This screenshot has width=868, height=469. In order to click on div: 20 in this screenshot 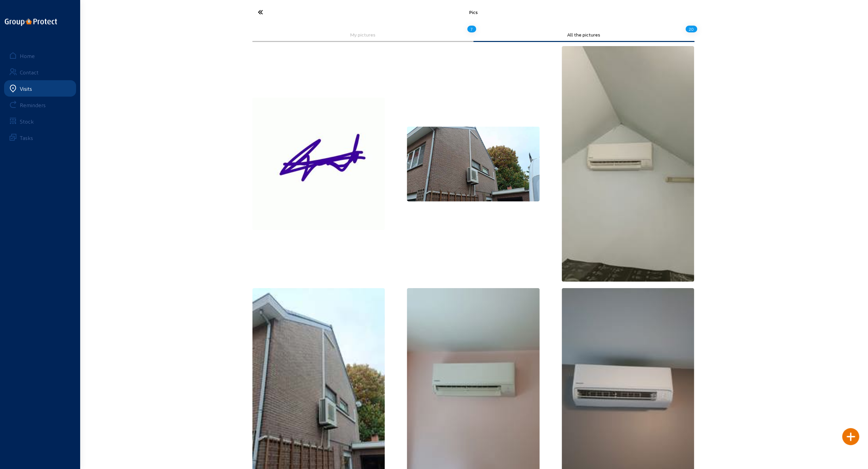, I will do `click(691, 29)`.